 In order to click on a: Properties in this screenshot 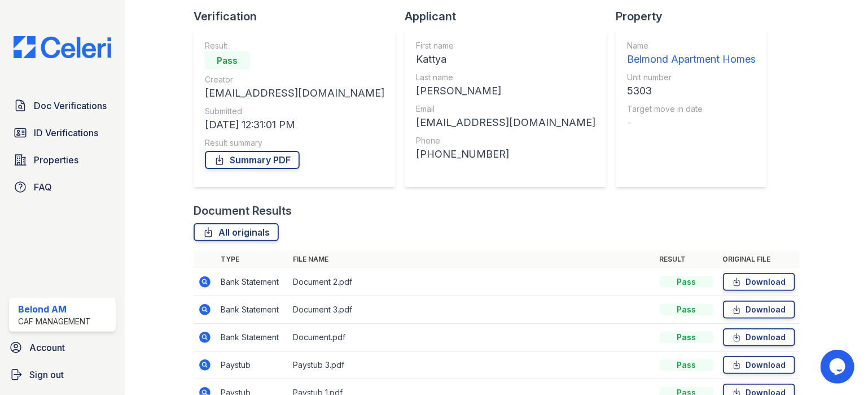, I will do `click(62, 160)`.